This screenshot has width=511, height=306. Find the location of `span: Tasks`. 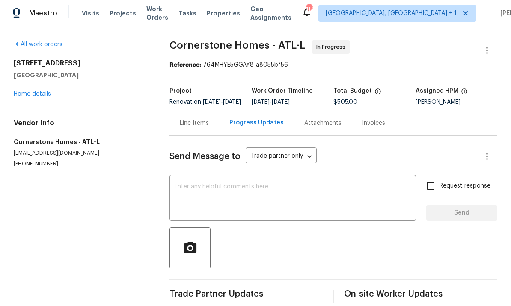

span: Tasks is located at coordinates (187, 14).